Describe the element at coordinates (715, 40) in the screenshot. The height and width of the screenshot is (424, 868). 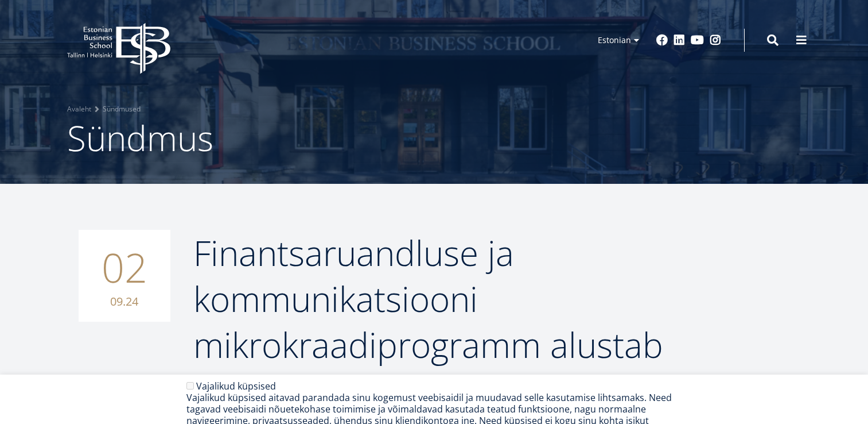
I see `a: Instagram` at that location.